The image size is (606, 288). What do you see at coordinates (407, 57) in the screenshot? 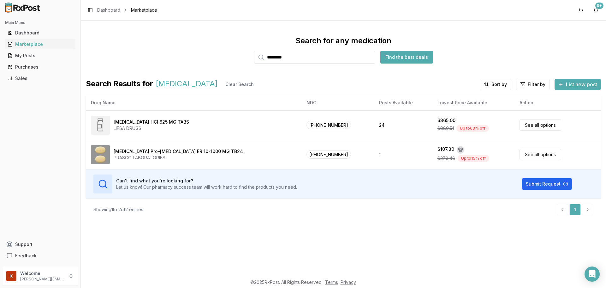
I see `button: Find the best deals` at bounding box center [407, 57].